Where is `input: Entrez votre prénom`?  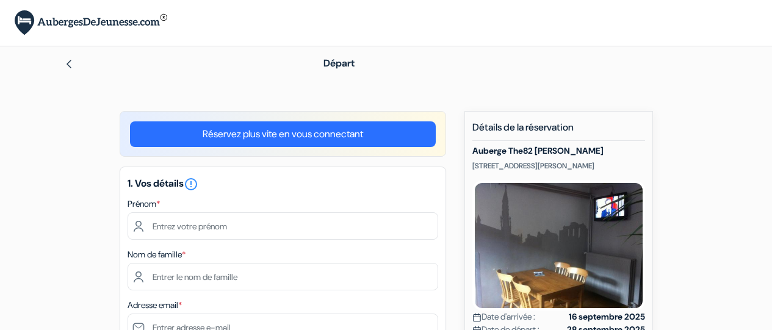 input: Entrez votre prénom is located at coordinates (283, 226).